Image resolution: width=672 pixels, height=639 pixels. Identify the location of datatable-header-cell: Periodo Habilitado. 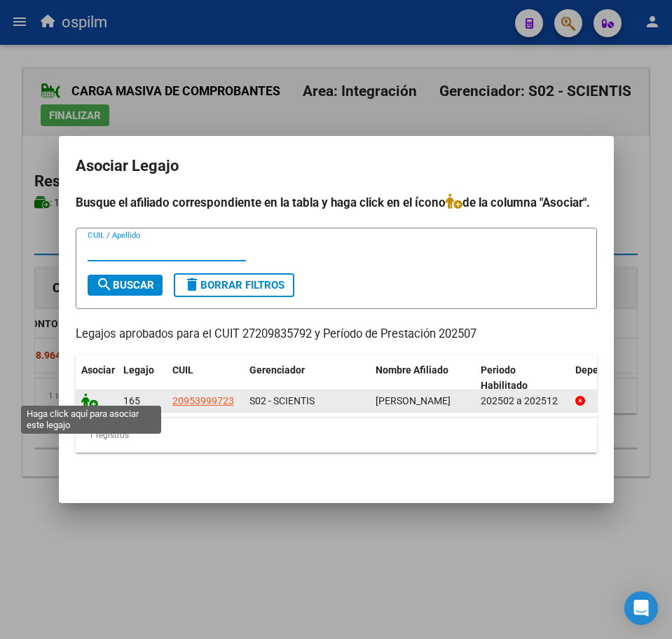
(522, 379).